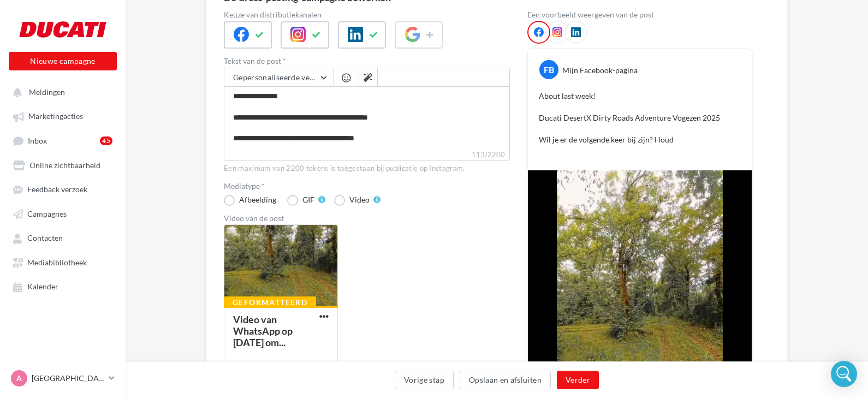 Image resolution: width=868 pixels, height=398 pixels. I want to click on a: Mediabibliotheek, so click(63, 262).